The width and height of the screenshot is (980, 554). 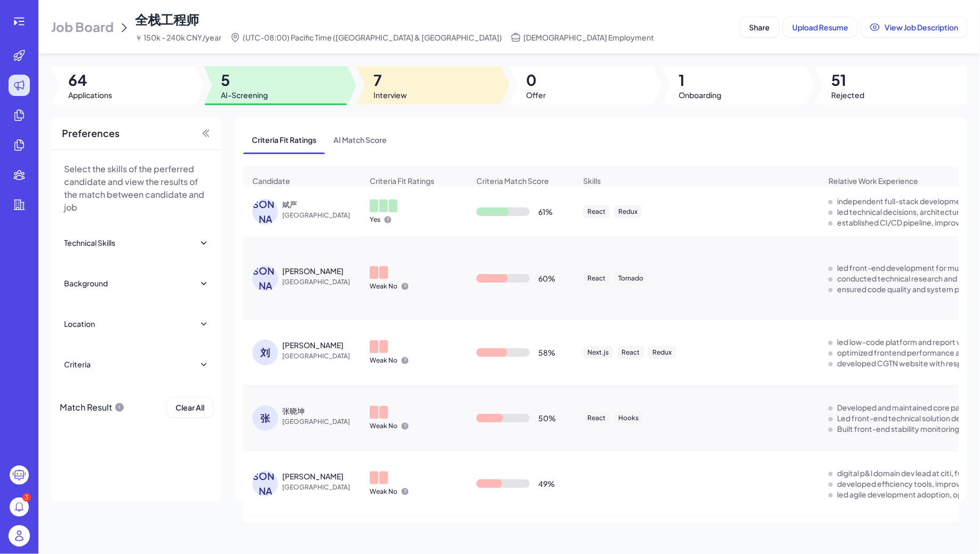 I want to click on div: 张晓坤, so click(x=293, y=410).